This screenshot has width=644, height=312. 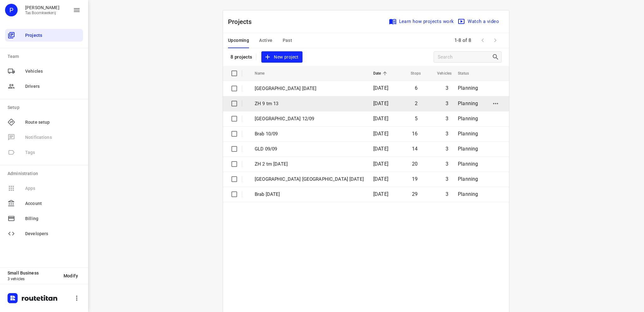 I want to click on span: Modify, so click(x=71, y=276).